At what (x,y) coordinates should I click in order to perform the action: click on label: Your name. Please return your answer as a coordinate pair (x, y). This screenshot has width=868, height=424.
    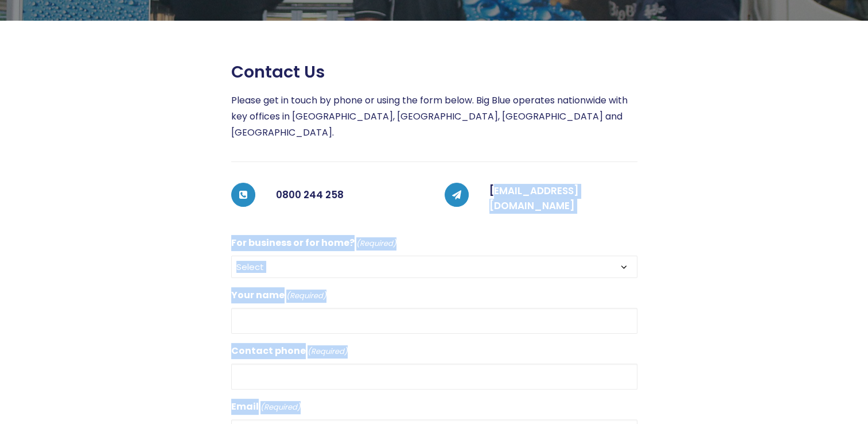
    Looking at the image, I should click on (279, 295).